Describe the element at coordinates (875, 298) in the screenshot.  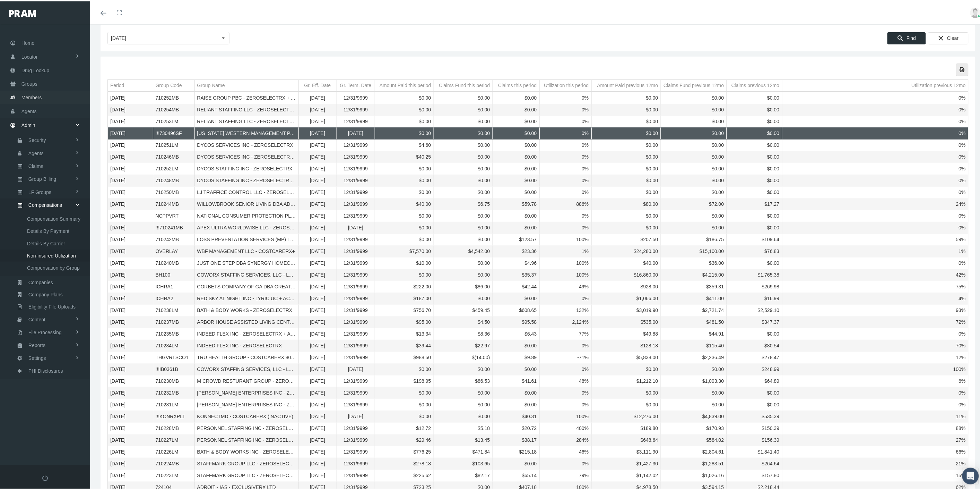
I see `td: 4%` at that location.